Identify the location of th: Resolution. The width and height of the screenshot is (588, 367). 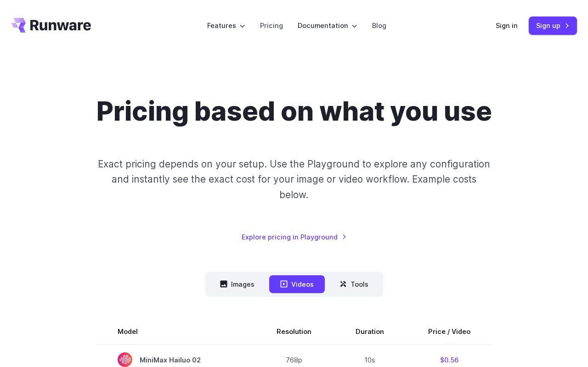
(294, 332).